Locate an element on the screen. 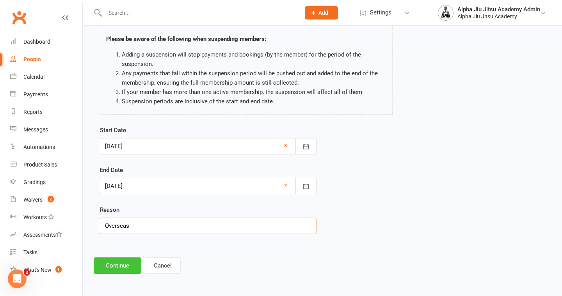 The image size is (562, 296). a: Reports is located at coordinates (46, 112).